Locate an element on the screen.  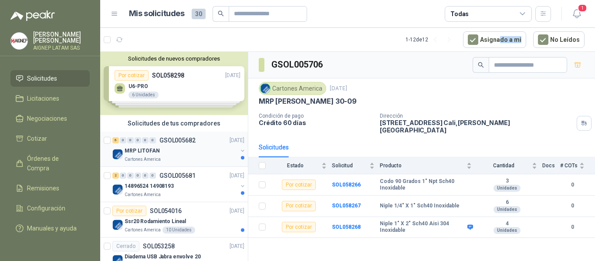
a: Configuración is located at coordinates (50, 208).